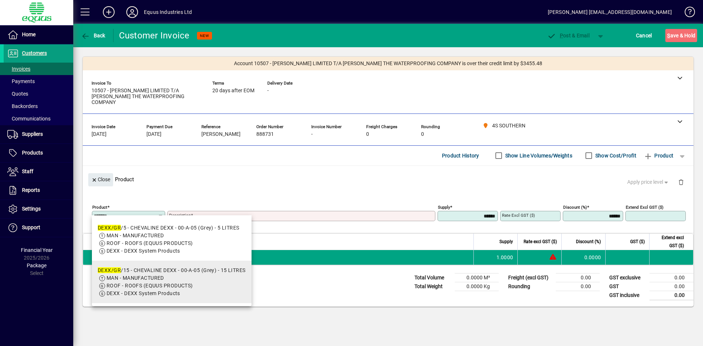 The height and width of the screenshot is (346, 703). What do you see at coordinates (681, 36) in the screenshot?
I see `span: ave & Hold` at bounding box center [681, 36].